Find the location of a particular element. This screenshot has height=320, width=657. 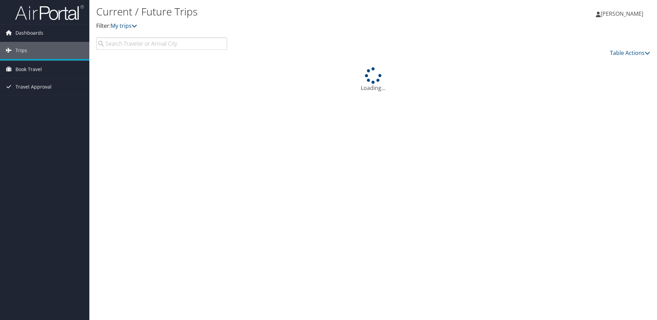

a: My trips is located at coordinates (124, 26).